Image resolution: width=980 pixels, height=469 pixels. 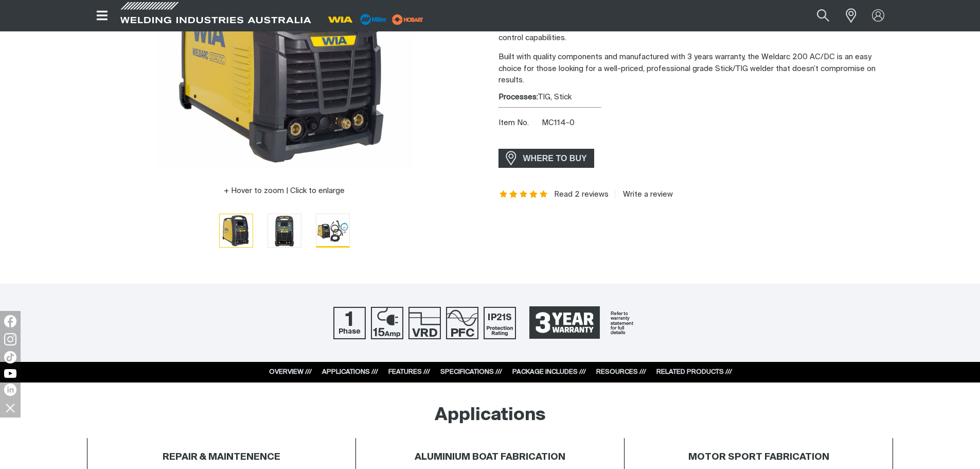 What do you see at coordinates (10, 373) in the screenshot?
I see `img: YouTube` at bounding box center [10, 373].